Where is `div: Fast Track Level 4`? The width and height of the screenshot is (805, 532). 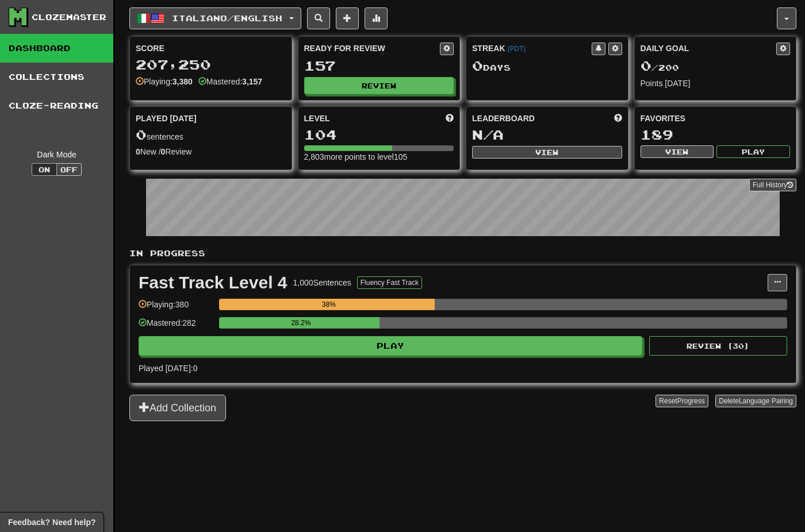 div: Fast Track Level 4 is located at coordinates (213, 283).